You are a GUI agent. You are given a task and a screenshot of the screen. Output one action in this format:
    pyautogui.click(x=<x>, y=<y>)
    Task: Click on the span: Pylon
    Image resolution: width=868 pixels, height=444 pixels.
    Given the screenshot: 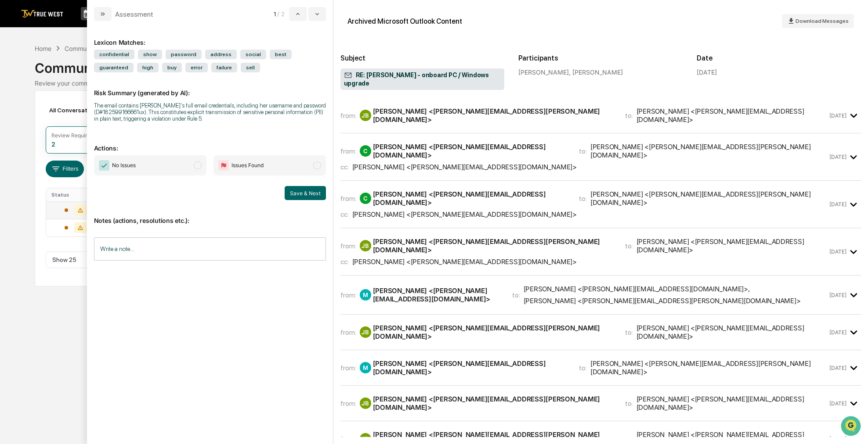 What is the action you would take?
    pyautogui.click(x=97, y=196)
    